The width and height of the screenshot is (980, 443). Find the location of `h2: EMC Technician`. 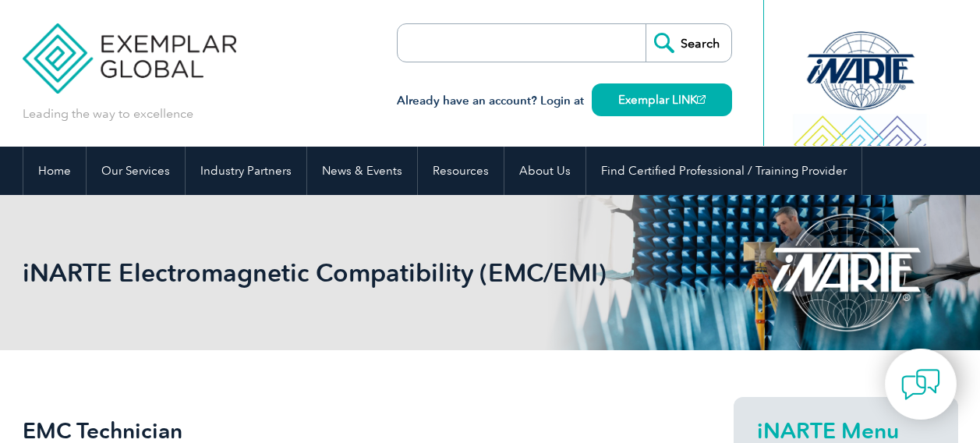

h2: EMC Technician is located at coordinates (350, 430).